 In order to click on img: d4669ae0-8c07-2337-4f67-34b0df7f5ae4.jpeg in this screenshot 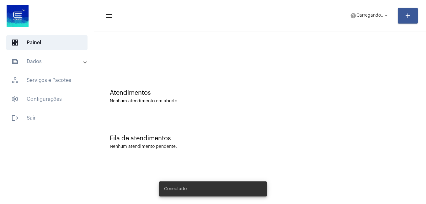, I will do `click(18, 16)`.